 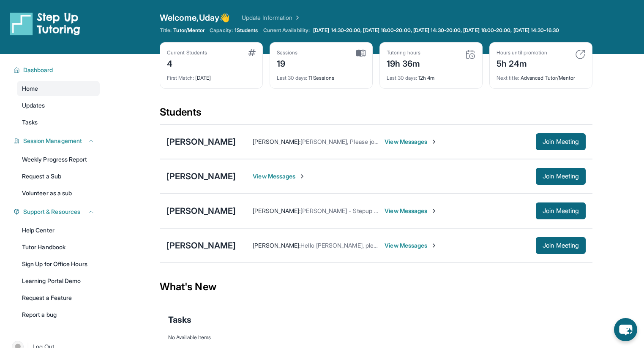 I want to click on div: Sessions, so click(x=287, y=53).